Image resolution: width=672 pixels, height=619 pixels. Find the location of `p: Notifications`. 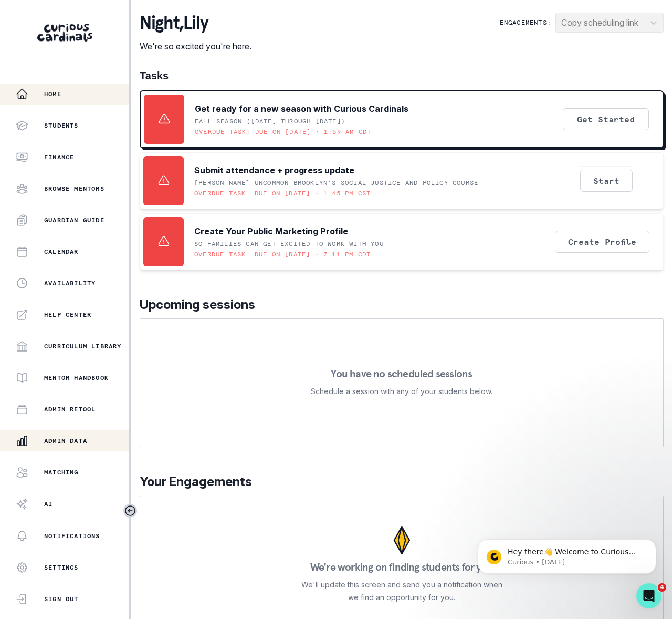

p: Notifications is located at coordinates (72, 536).